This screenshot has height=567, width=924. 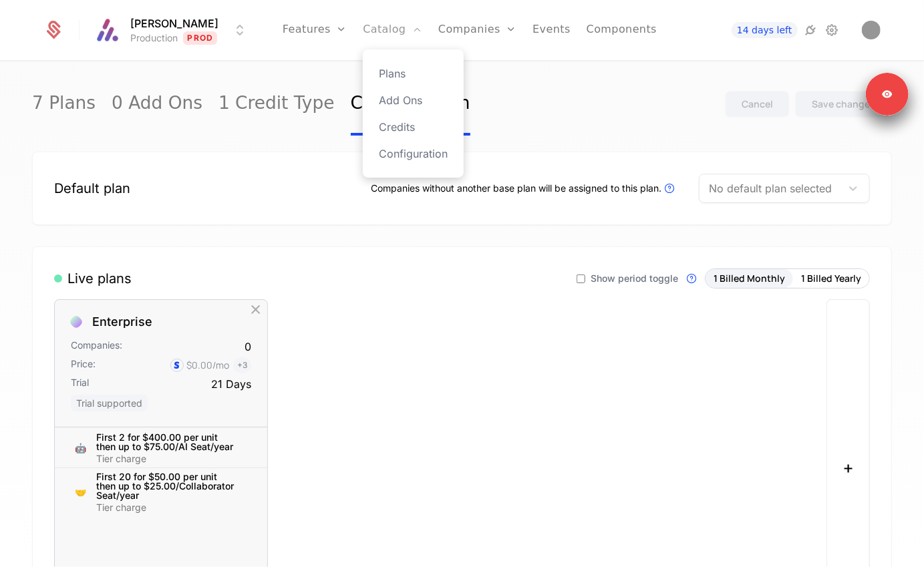 What do you see at coordinates (153, 38) in the screenshot?
I see `div: Production` at bounding box center [153, 38].